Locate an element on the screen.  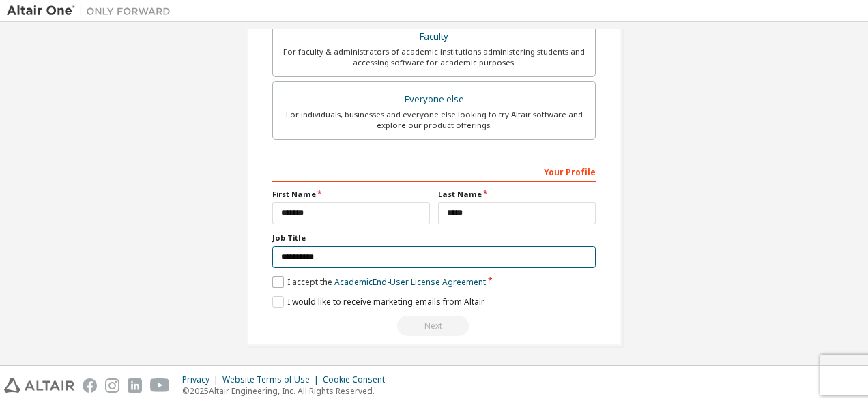
img: altair_logo.svg is located at coordinates (39, 385).